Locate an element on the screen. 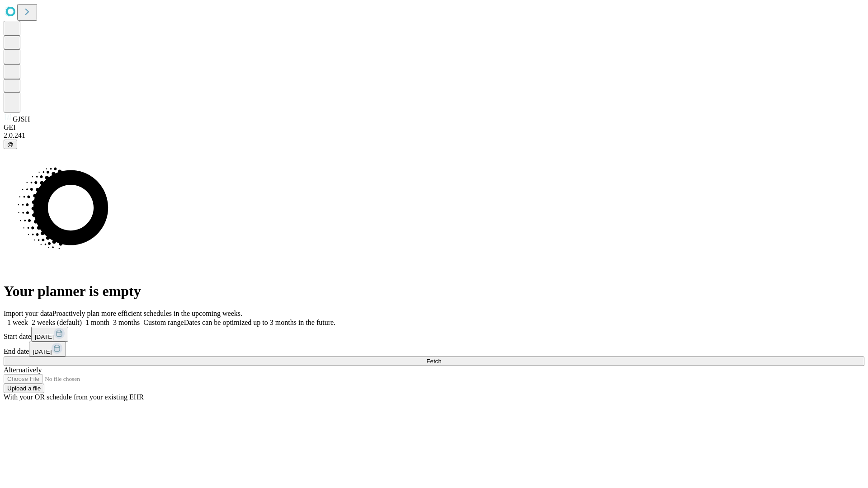 The width and height of the screenshot is (868, 488). span: Custom range is located at coordinates (163, 322).